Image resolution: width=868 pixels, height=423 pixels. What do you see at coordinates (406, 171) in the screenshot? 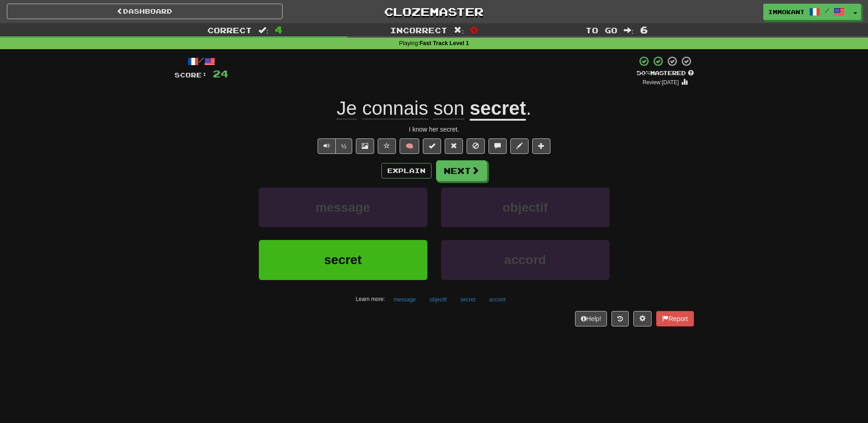
I see `button: Explain` at bounding box center [406, 171].